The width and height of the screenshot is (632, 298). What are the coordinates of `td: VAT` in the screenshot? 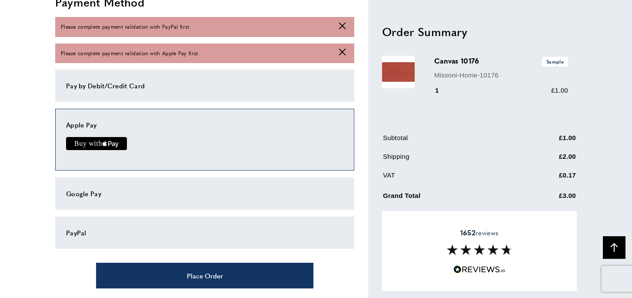 It's located at (449, 178).